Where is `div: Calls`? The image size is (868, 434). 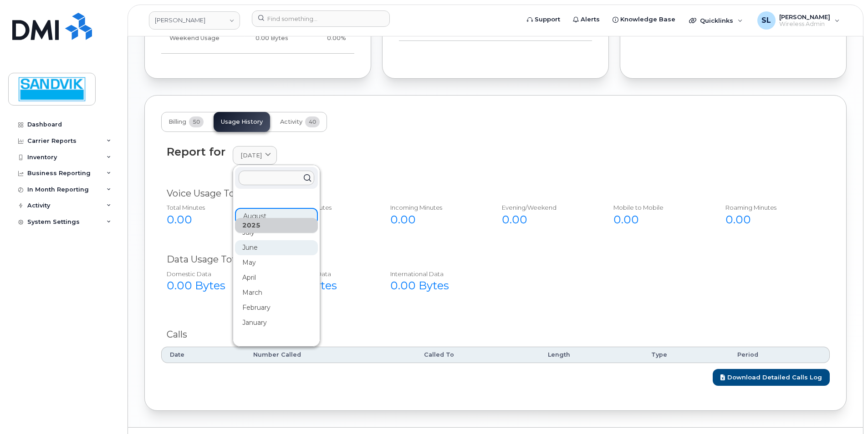
div: Calls is located at coordinates (496, 334).